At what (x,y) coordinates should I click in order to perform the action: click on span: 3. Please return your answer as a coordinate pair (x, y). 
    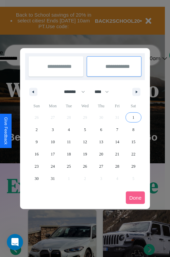
    Looking at the image, I should click on (53, 130).